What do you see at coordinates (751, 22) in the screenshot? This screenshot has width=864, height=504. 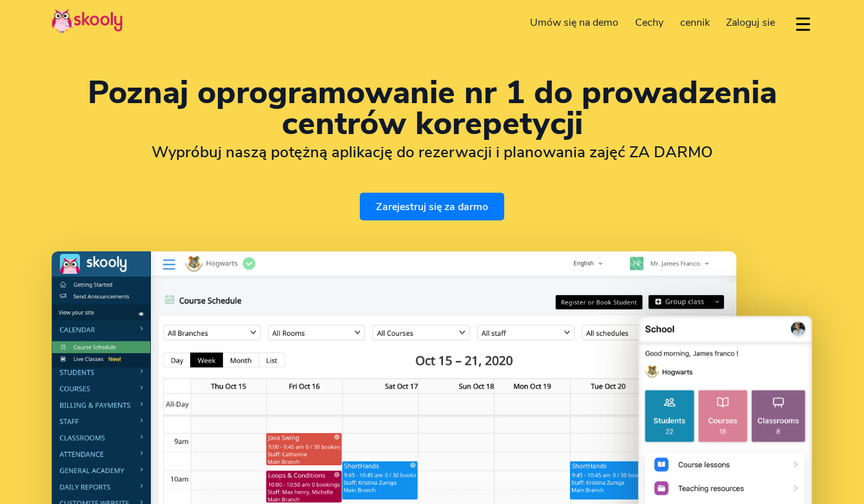 I see `span: Zaloguj sie` at bounding box center [751, 22].